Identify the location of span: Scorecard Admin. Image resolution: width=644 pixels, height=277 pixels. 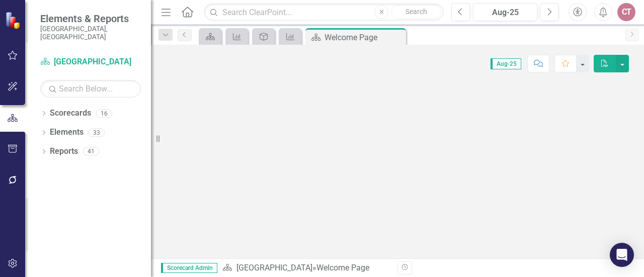
(189, 268).